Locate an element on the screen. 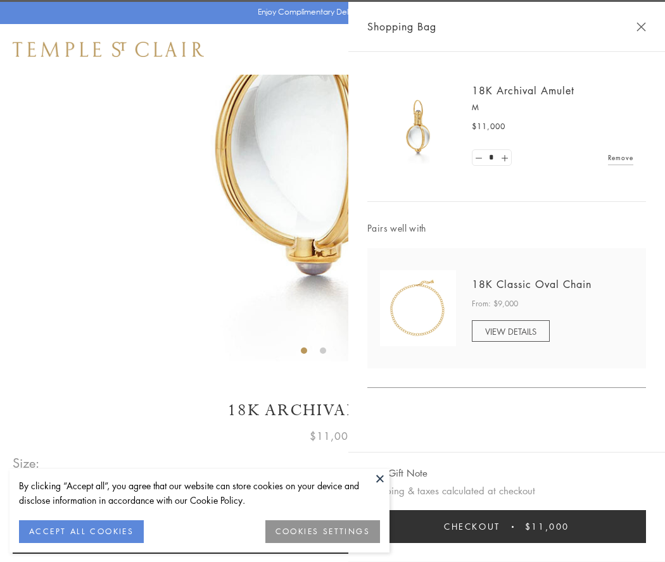 This screenshot has height=562, width=665. span: Size: is located at coordinates (27, 463).